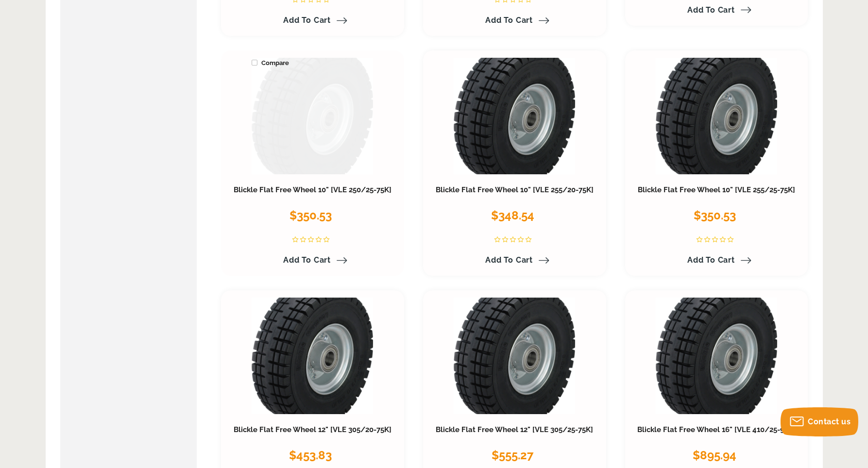  I want to click on span: $453.83, so click(310, 455).